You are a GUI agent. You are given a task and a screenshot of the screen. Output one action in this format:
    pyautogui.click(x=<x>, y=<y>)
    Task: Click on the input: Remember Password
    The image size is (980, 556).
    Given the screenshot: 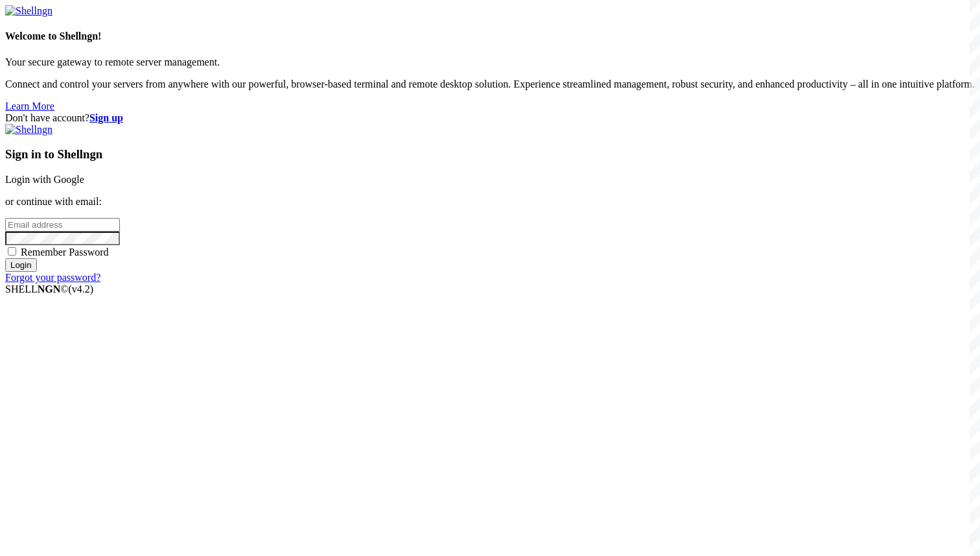 What is the action you would take?
    pyautogui.click(x=11, y=251)
    